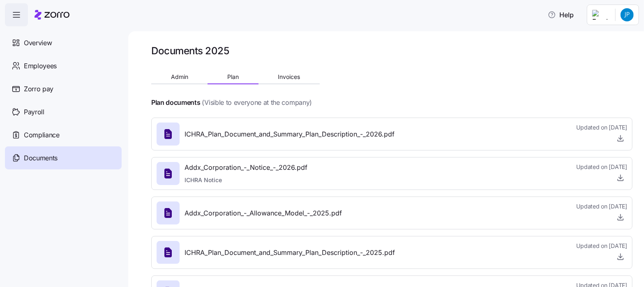 This screenshot has width=644, height=287. What do you see at coordinates (560, 15) in the screenshot?
I see `button: Help` at bounding box center [560, 15].